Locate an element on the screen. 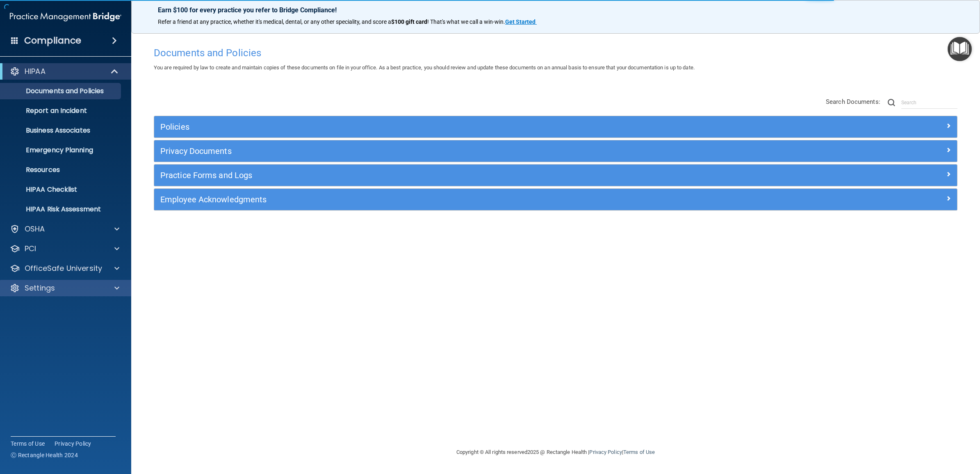  p: OfficeSafe University is located at coordinates (63, 269).